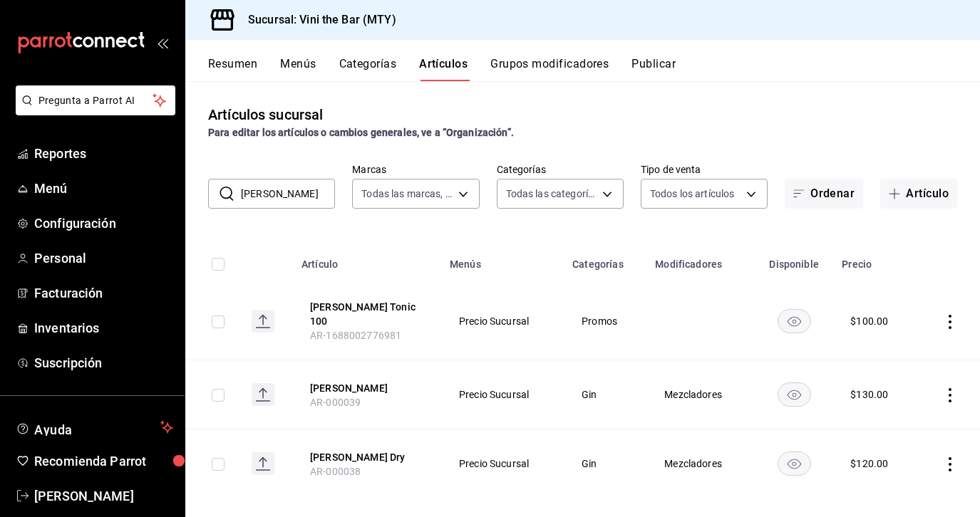 The image size is (980, 517). What do you see at coordinates (868, 464) in the screenshot?
I see `div: $ 120.00` at bounding box center [868, 464].